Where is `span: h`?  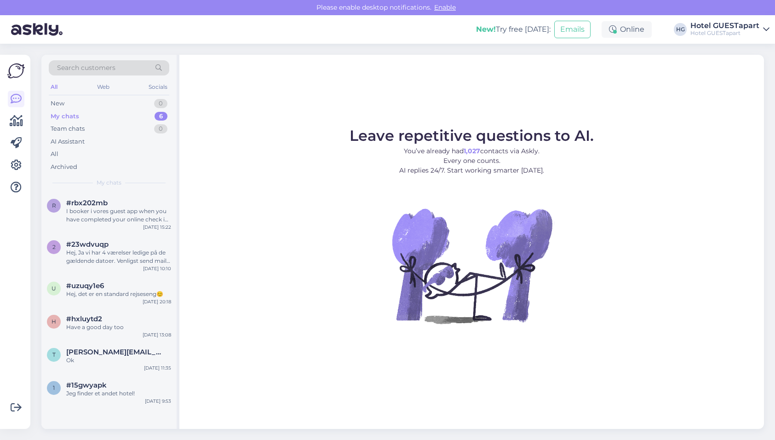
span: h is located at coordinates (54, 321).